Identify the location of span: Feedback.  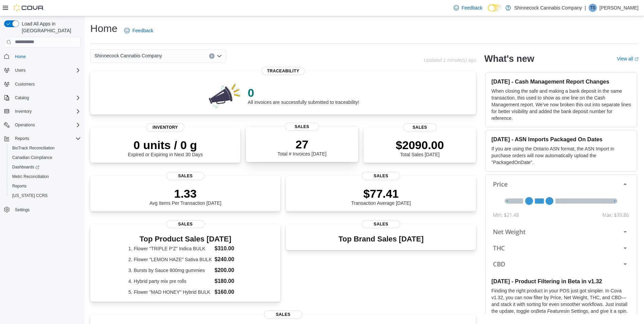
(142, 31).